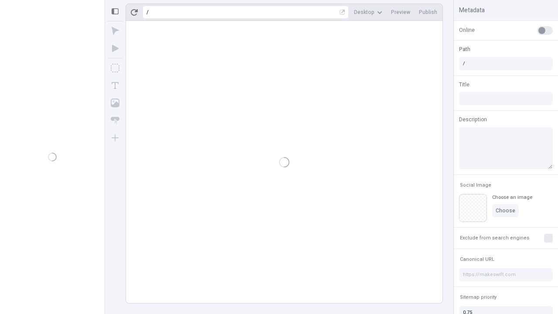  I want to click on button: Social Image, so click(475, 185).